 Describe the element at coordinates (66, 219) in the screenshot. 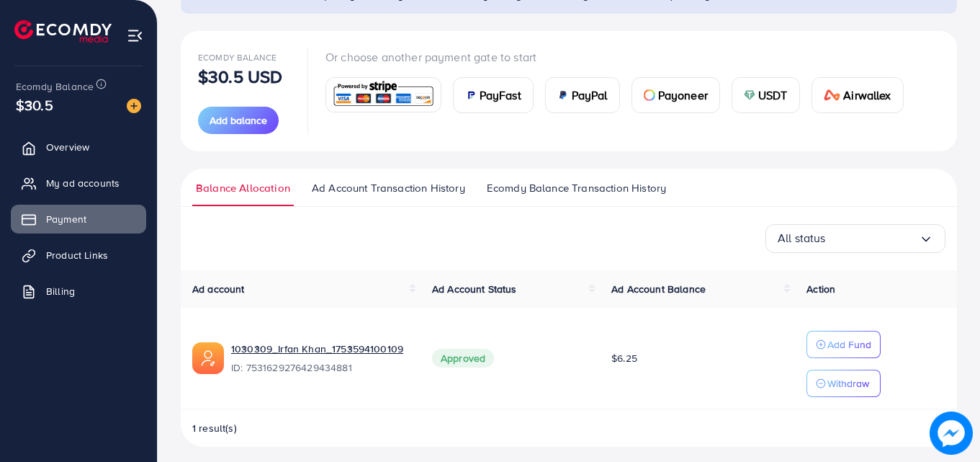

I see `span: Payment` at that location.